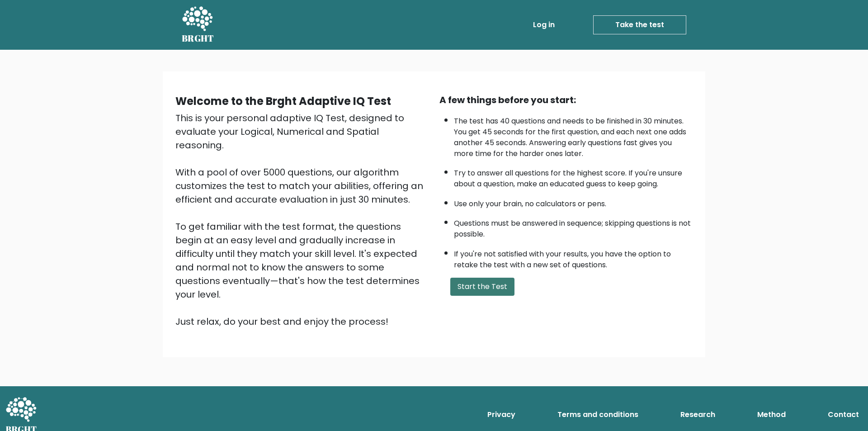 The image size is (868, 431). What do you see at coordinates (574, 136) in the screenshot?
I see `li: The test has 40 questions and needs to be finished in 30 minutes. You get 45 seconds for the firs...` at bounding box center [574, 136].